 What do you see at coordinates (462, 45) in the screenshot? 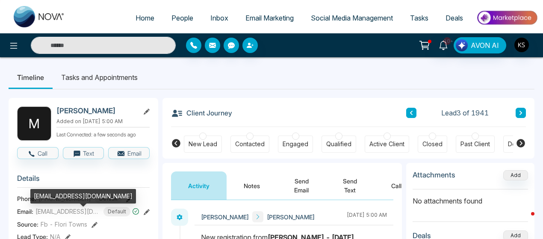
I see `img: Lead Flow` at bounding box center [462, 45].